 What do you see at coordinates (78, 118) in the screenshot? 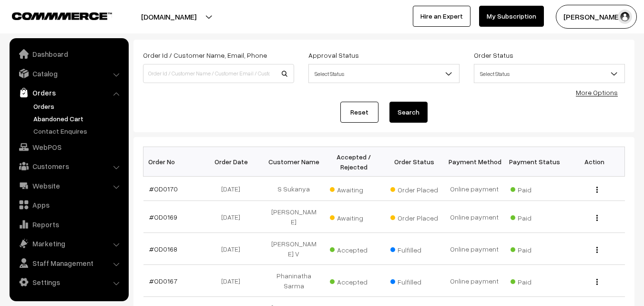
I see `a: Abandoned Cart` at bounding box center [78, 118].